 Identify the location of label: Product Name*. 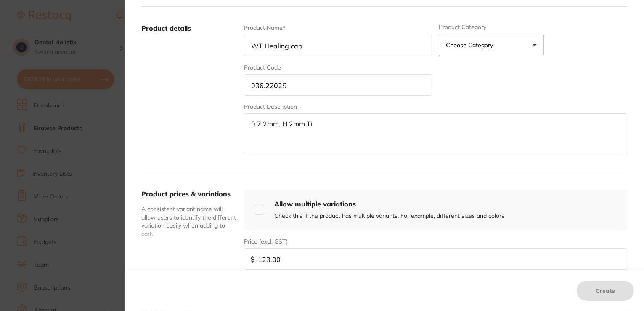
(265, 28).